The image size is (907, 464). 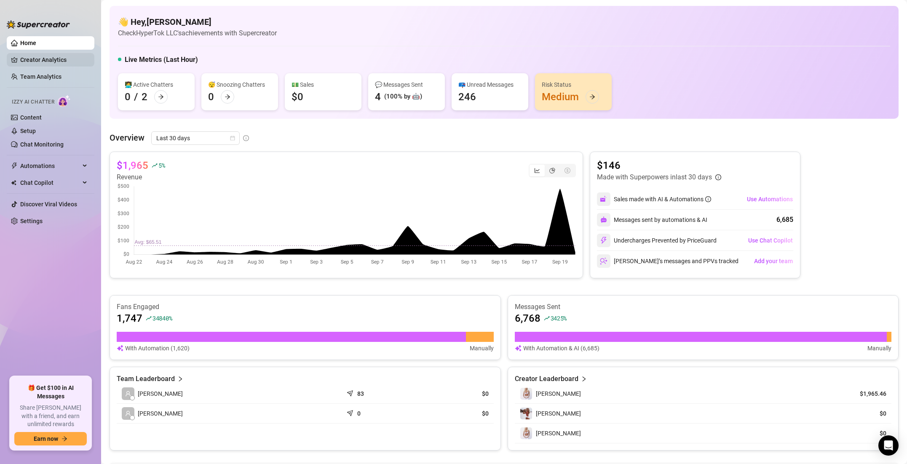 What do you see at coordinates (378, 97) in the screenshot?
I see `div: 4` at bounding box center [378, 97].